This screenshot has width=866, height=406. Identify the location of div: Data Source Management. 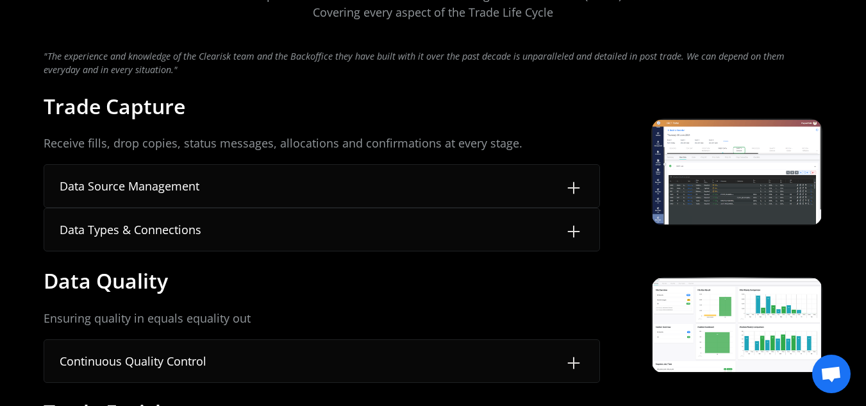
(130, 186).